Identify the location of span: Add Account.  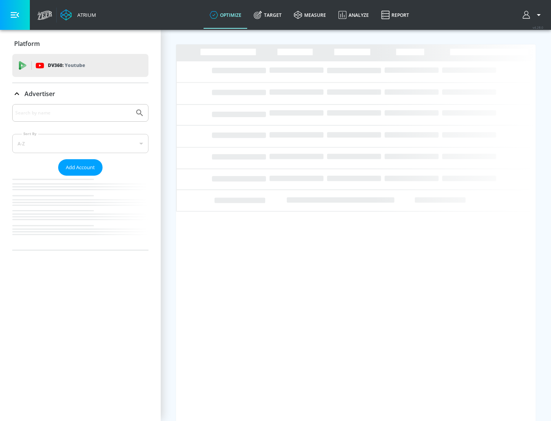
(80, 167).